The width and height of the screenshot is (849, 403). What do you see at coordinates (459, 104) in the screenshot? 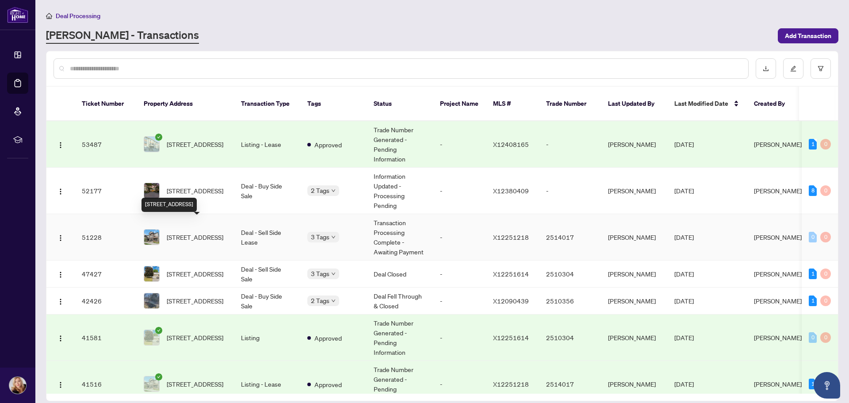
I see `th: Project Name` at bounding box center [459, 104].